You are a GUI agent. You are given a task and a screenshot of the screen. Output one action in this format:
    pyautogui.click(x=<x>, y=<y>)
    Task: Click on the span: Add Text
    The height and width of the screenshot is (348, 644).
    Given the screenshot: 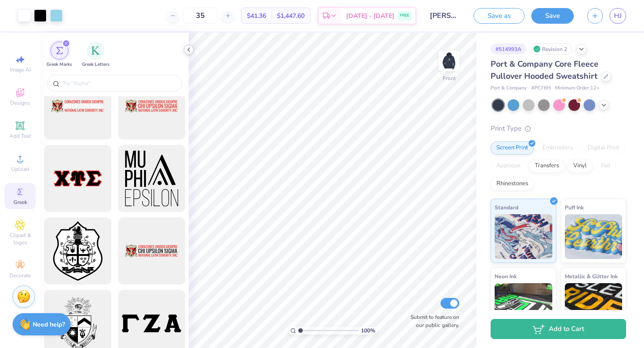 What is the action you would take?
    pyautogui.click(x=20, y=136)
    